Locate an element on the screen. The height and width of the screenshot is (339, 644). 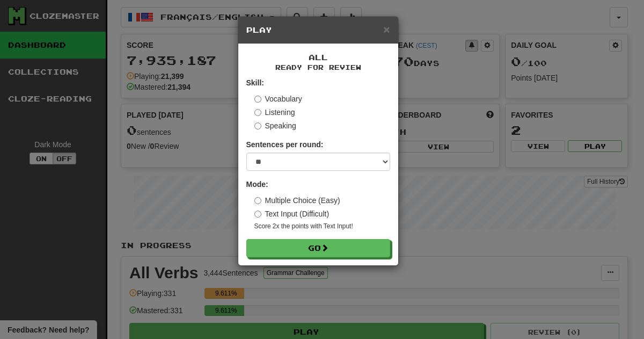
strong: Mode: is located at coordinates (257, 184).